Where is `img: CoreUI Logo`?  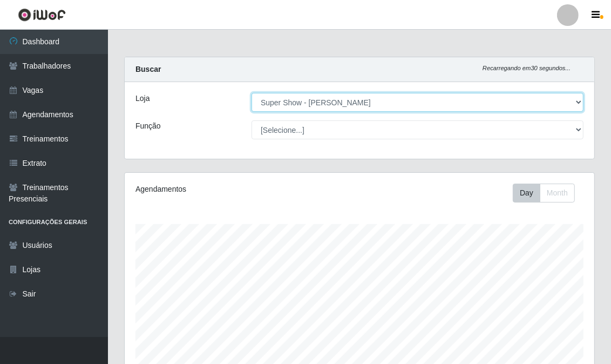
img: CoreUI Logo is located at coordinates (42, 15).